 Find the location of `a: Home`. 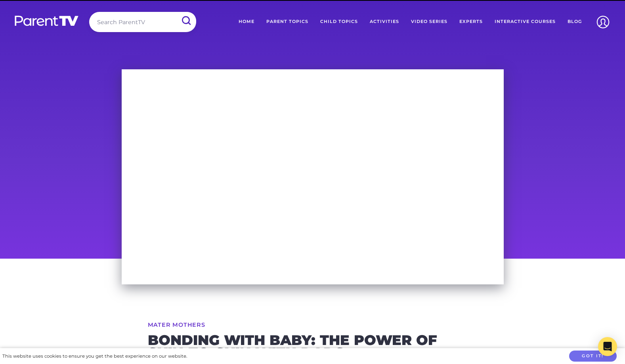

a: Home is located at coordinates (247, 22).